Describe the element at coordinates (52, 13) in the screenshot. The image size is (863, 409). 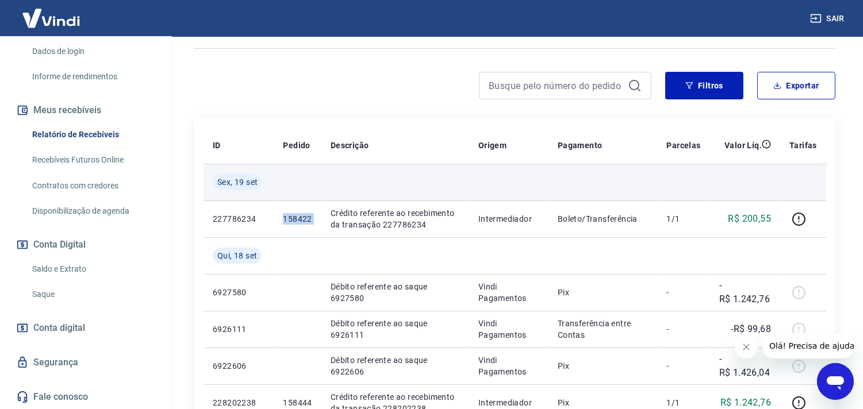
I see `span: Olá! Precisa de ajuda?` at that location.